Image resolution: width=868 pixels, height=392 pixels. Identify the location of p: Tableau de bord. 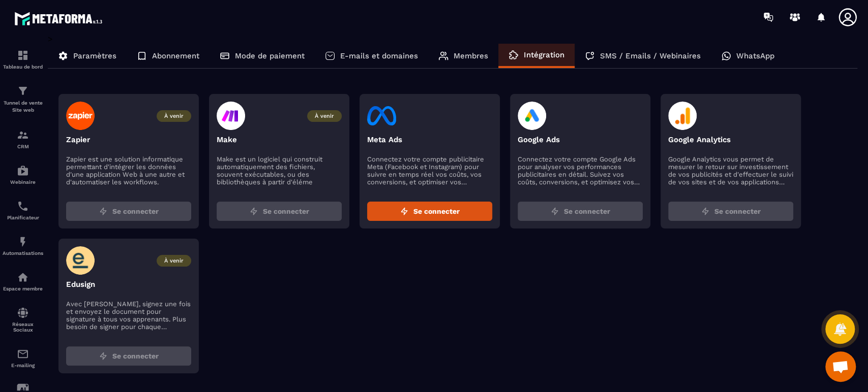
(23, 67).